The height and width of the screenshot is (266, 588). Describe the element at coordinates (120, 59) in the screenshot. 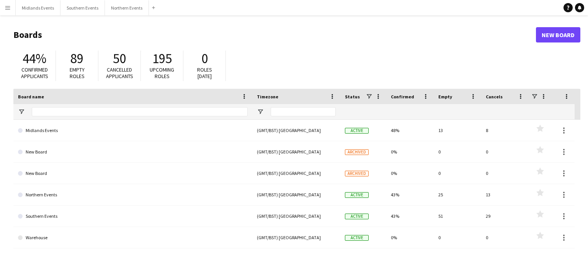

I see `span: 50` at that location.